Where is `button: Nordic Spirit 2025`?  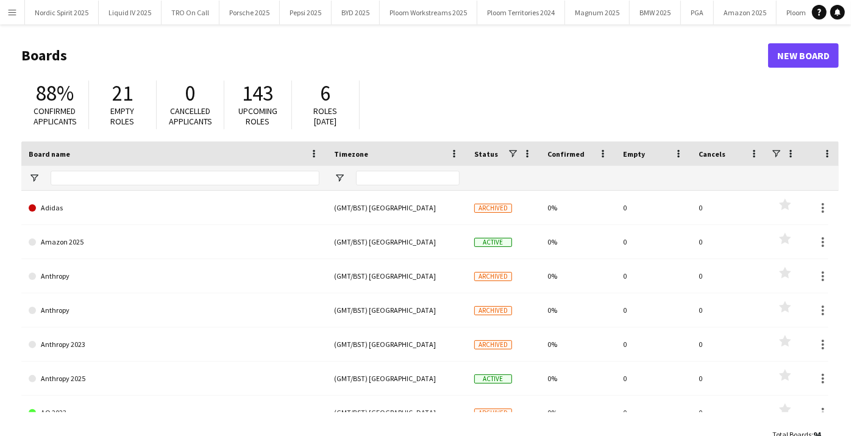 button: Nordic Spirit 2025 is located at coordinates (62, 12).